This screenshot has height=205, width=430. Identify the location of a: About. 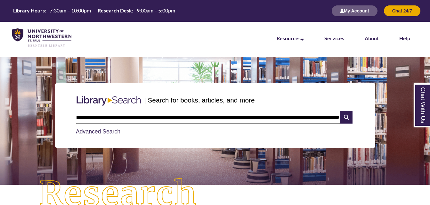
(372, 38).